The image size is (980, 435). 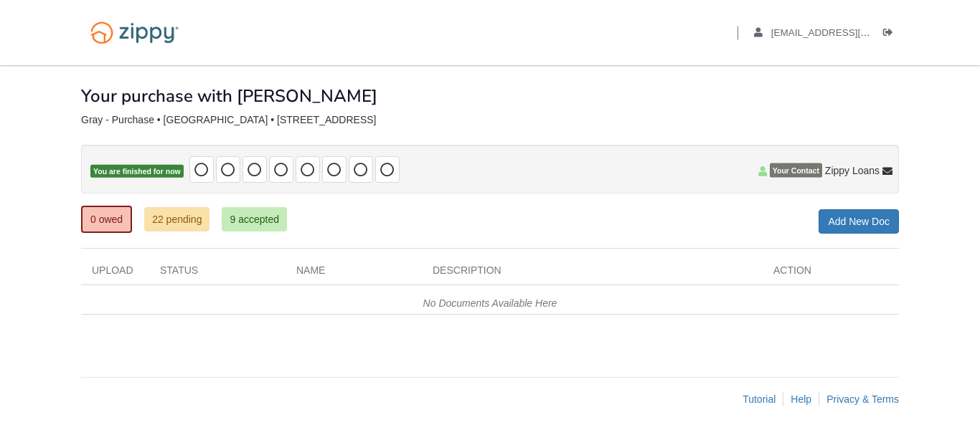 I want to click on span: You are finished for now, so click(x=137, y=171).